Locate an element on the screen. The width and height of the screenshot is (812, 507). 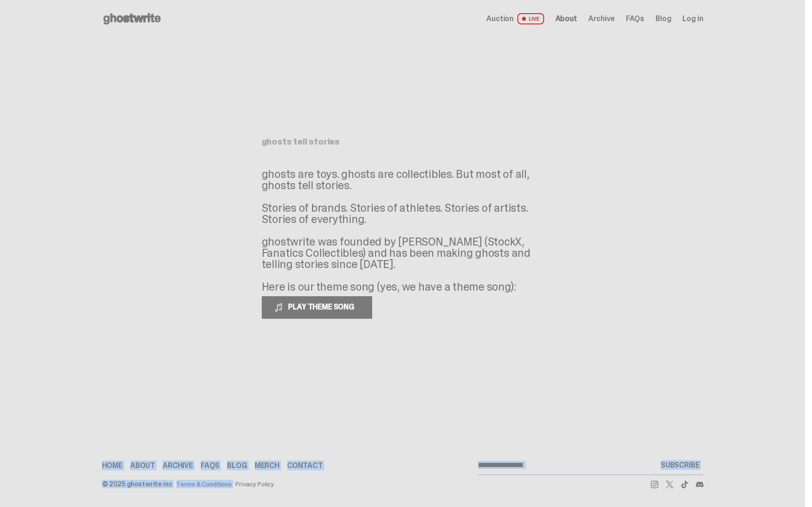
button: PLAY THEME SONG is located at coordinates (317, 308).